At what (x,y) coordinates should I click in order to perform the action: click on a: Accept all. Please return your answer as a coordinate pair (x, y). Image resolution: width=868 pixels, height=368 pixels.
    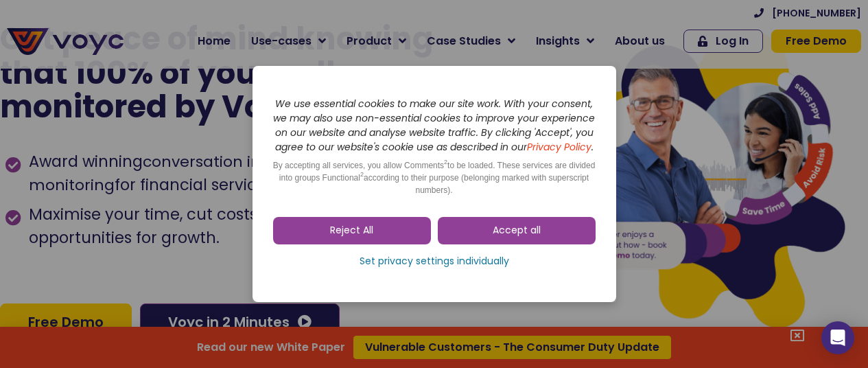
    Looking at the image, I should click on (517, 231).